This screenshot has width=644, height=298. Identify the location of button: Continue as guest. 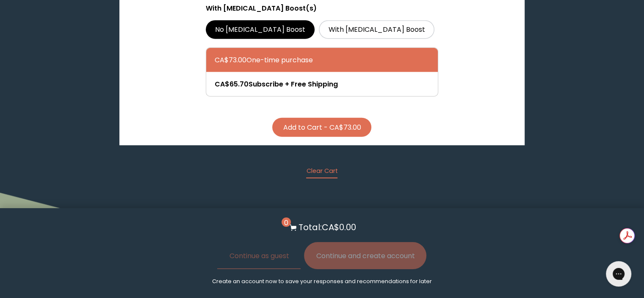
(259, 255).